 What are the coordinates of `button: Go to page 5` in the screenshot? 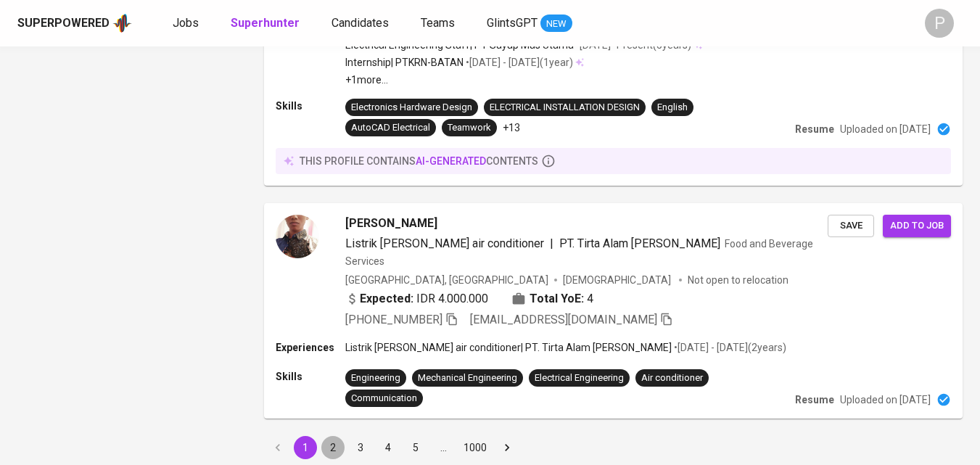 It's located at (415, 447).